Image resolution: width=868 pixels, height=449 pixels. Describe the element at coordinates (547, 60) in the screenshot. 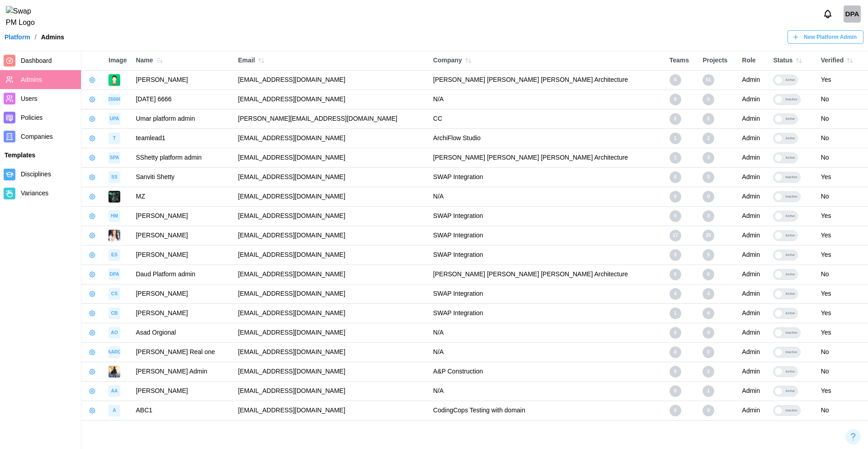

I see `div: Company` at that location.